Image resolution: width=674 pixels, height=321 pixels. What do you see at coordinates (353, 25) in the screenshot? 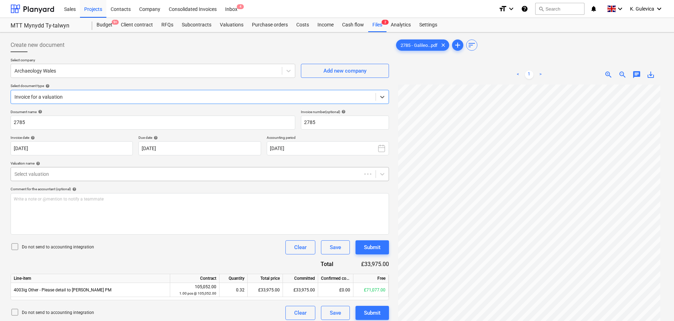
I see `div: Cash flow` at bounding box center [353, 25].